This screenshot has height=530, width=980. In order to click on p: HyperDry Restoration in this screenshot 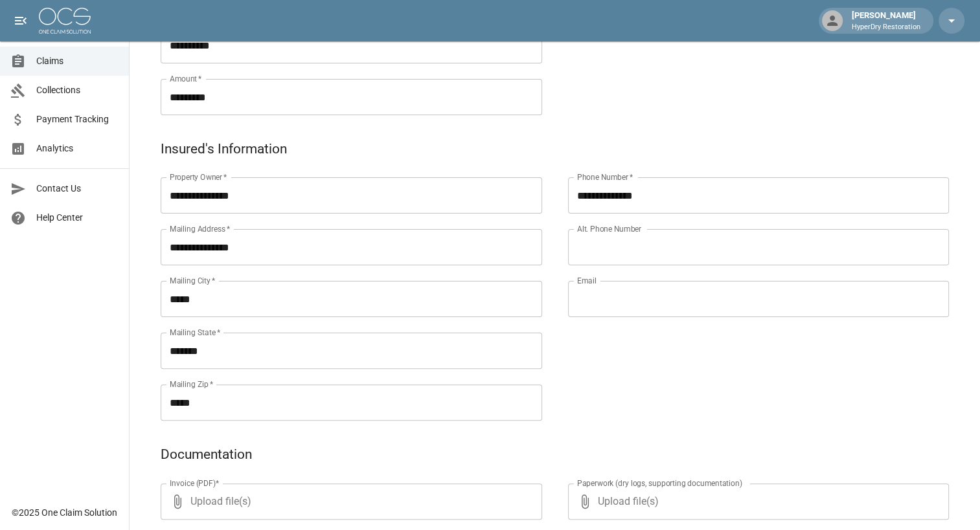, I will do `click(887, 28)`.